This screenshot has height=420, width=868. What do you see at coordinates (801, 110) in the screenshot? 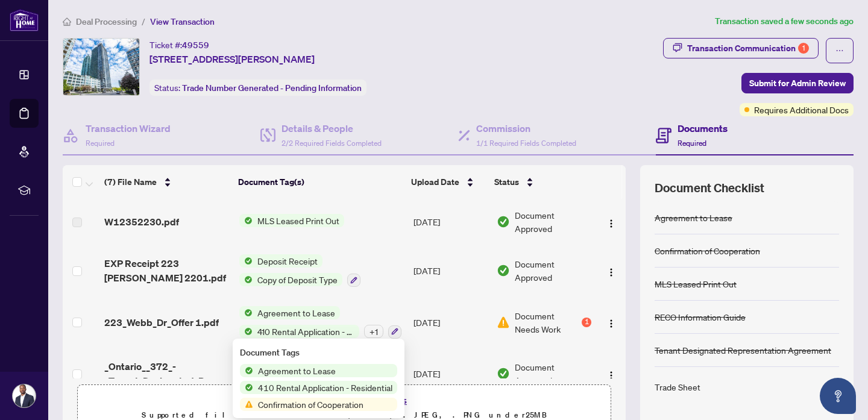
I see `span: Requires Additional Docs` at bounding box center [801, 110].